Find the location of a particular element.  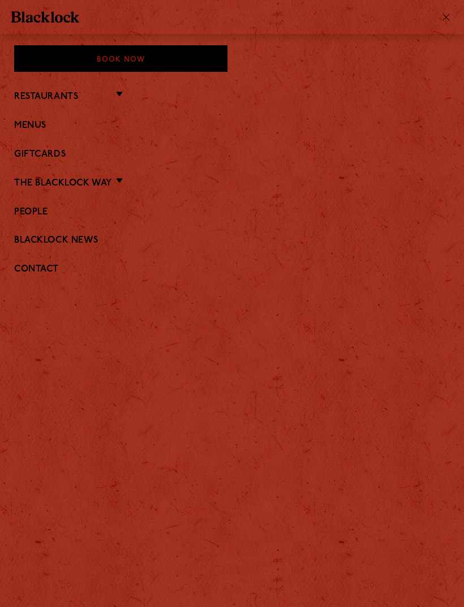

a: Blacklock News is located at coordinates (232, 241).